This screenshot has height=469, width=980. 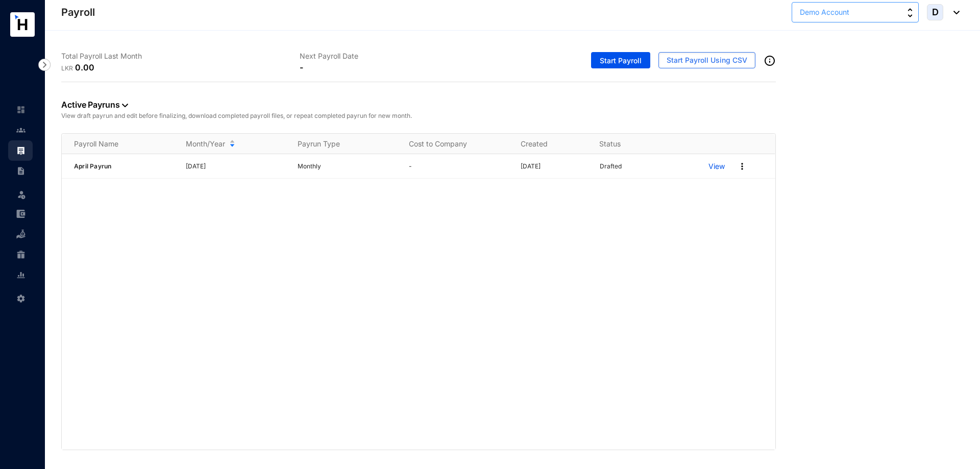 I want to click on p: Monthly, so click(x=347, y=166).